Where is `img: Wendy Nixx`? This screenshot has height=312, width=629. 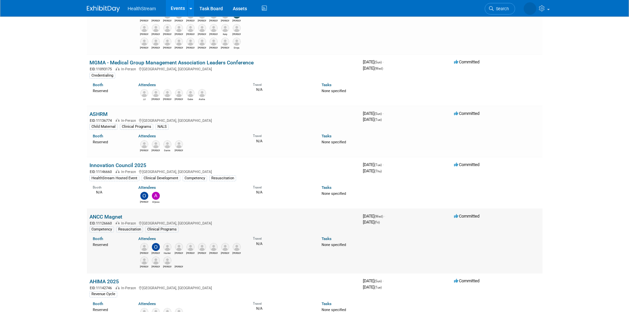 img: Wendy Nixx is located at coordinates (530, 9).